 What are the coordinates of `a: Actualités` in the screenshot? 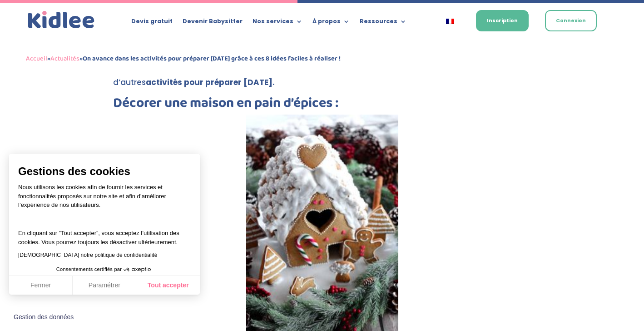 It's located at (65, 59).